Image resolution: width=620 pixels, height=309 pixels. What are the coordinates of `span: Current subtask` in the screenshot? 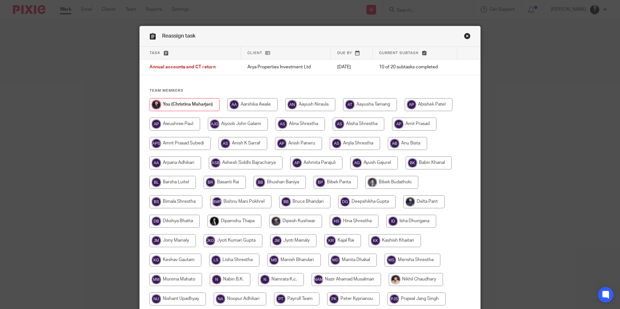 It's located at (399, 53).